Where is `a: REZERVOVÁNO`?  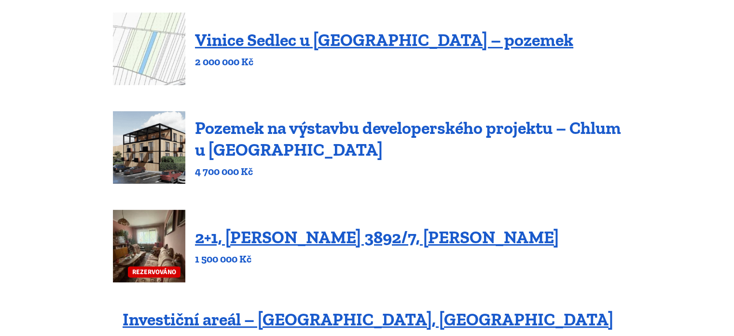
a: REZERVOVÁNO is located at coordinates (149, 246).